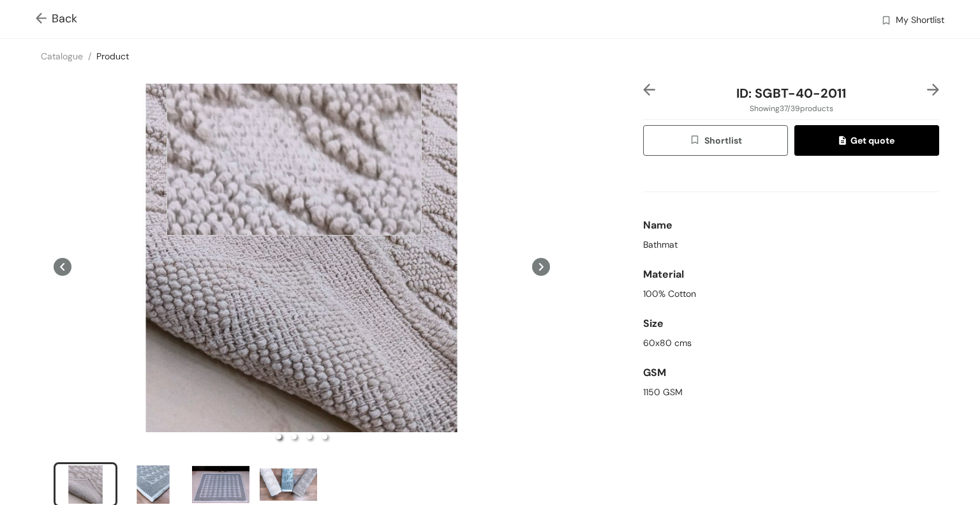 The height and width of the screenshot is (505, 980). I want to click on span: ID: SGBT-40-2011, so click(791, 93).